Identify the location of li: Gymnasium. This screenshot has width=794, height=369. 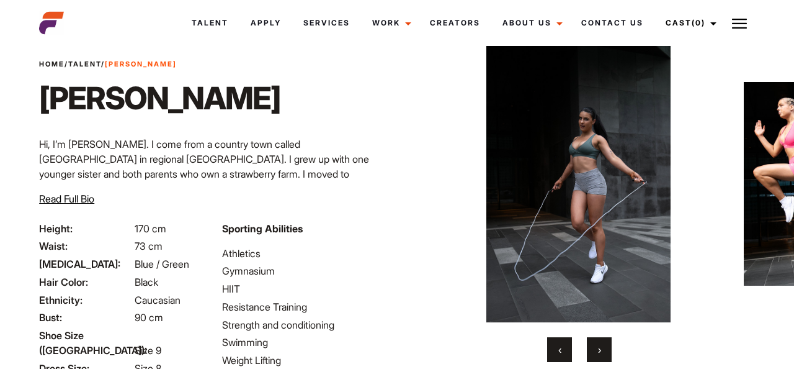
(306, 271).